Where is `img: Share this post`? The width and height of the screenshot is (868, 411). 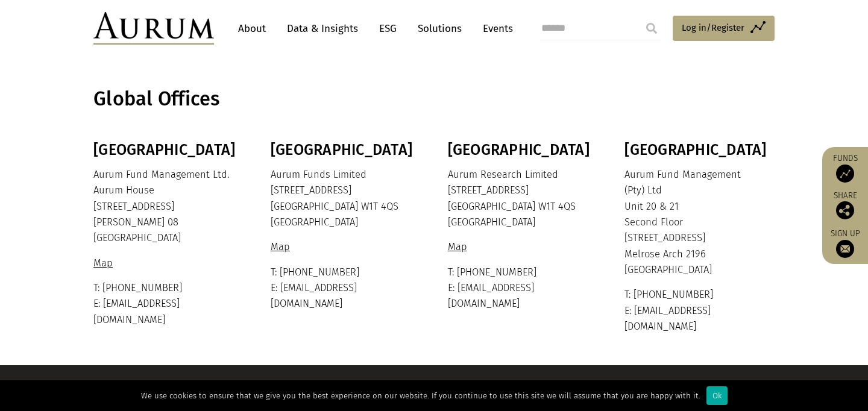 img: Share this post is located at coordinates (845, 210).